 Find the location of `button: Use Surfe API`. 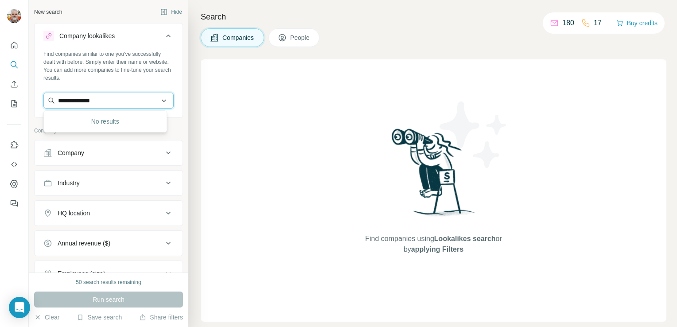

button: Use Surfe API is located at coordinates (14, 164).